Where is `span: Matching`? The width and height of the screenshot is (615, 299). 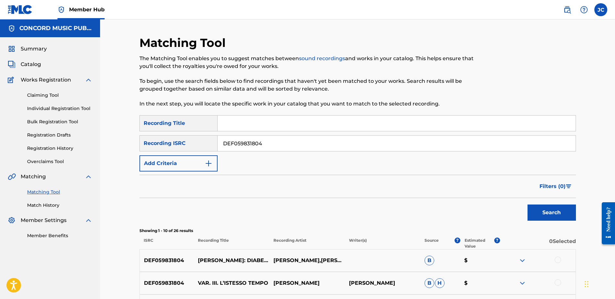 span: Matching is located at coordinates (33, 176).